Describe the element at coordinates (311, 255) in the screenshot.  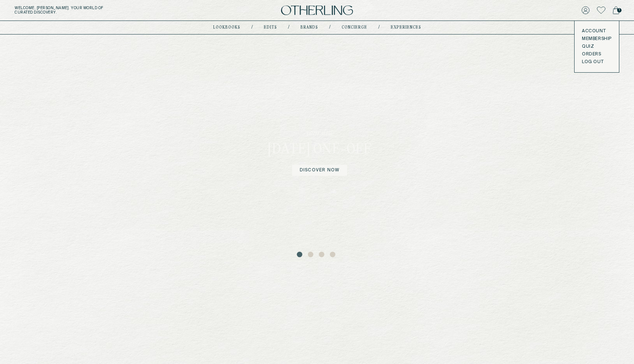
I see `button: 2` at that location.